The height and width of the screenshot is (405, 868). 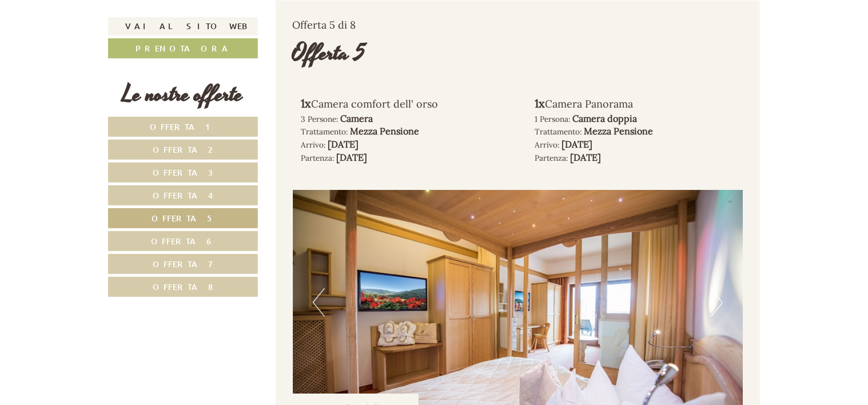 I want to click on a: Prenota ora, so click(x=183, y=48).